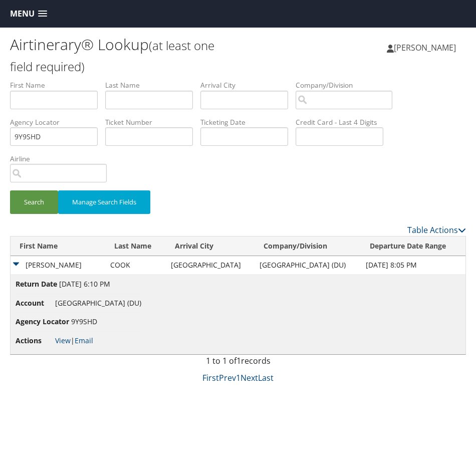 This screenshot has height=460, width=476. Describe the element at coordinates (36, 284) in the screenshot. I see `span: Return Date` at that location.